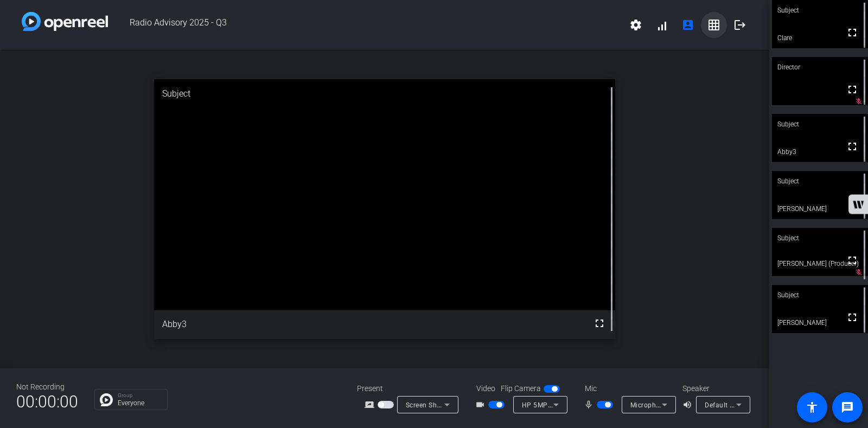 The image size is (868, 428). I want to click on span: Default - Speakers (Realtek(R) Audio), so click(763, 405).